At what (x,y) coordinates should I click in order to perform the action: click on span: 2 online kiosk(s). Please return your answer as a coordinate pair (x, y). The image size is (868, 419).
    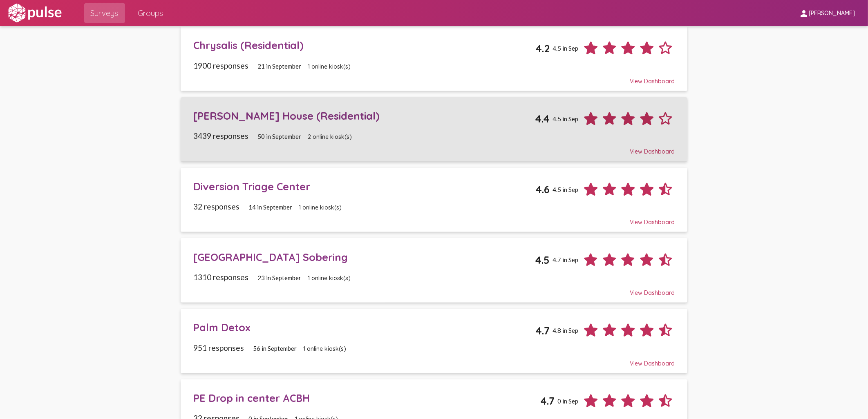
    Looking at the image, I should click on (330, 137).